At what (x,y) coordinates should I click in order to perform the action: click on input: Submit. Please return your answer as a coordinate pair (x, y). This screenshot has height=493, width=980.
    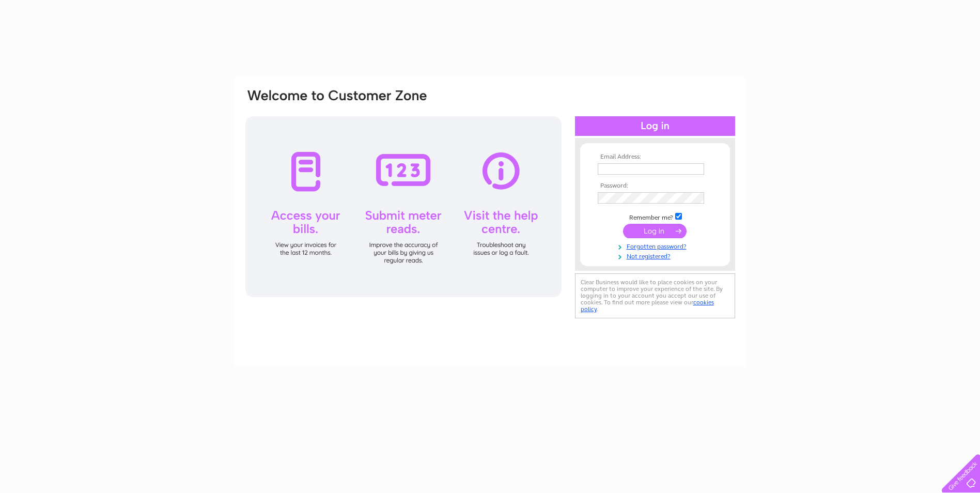
    Looking at the image, I should click on (655, 231).